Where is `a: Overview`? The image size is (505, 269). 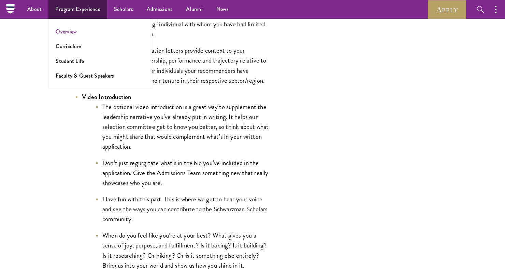
a: Overview is located at coordinates (66, 31).